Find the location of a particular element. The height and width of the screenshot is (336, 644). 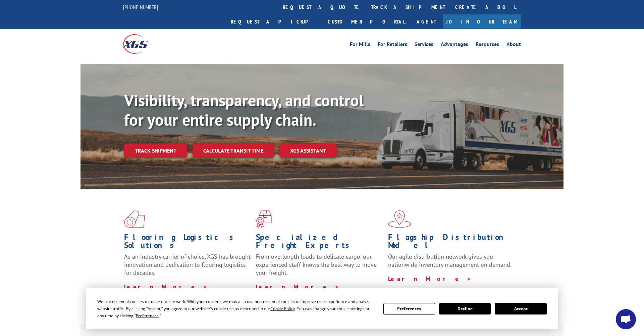

h1: Specialized Freight Experts is located at coordinates (320, 243).